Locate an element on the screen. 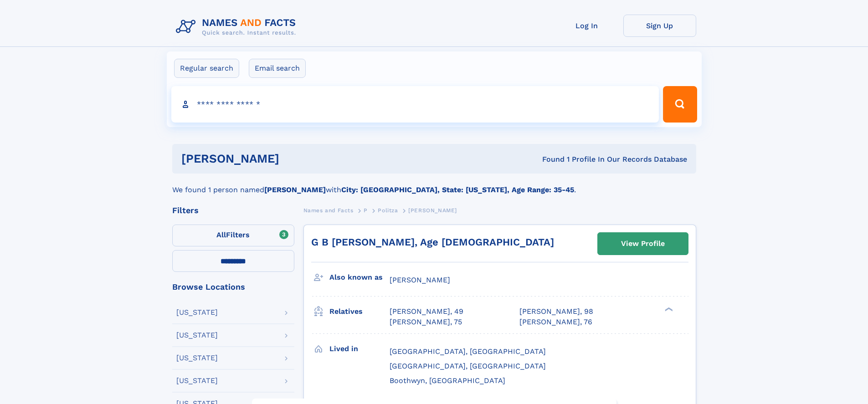 The image size is (868, 404). span: All is located at coordinates (221, 235).